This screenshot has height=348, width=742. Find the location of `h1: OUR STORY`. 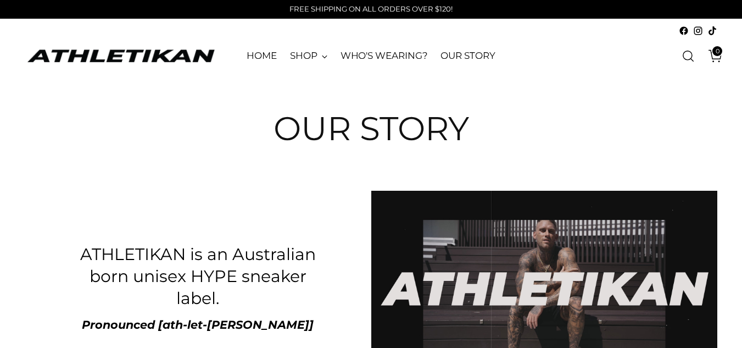

h1: OUR STORY is located at coordinates (371, 129).